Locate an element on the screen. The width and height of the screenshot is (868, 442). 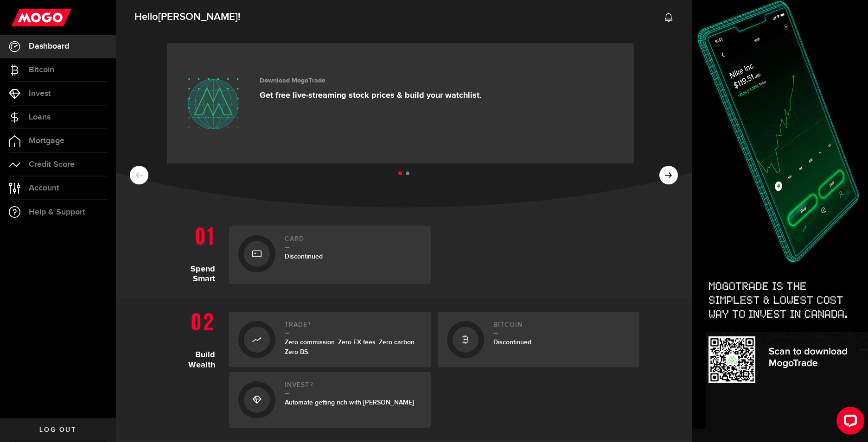
span: Credit Score is located at coordinates (52, 164).